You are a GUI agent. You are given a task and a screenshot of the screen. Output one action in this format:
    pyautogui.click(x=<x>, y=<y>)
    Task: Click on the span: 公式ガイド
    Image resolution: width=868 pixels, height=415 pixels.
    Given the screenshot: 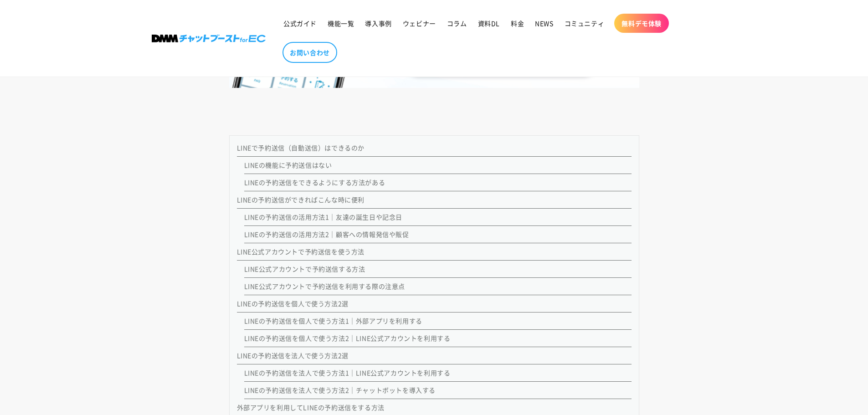 What is the action you would take?
    pyautogui.click(x=299, y=23)
    